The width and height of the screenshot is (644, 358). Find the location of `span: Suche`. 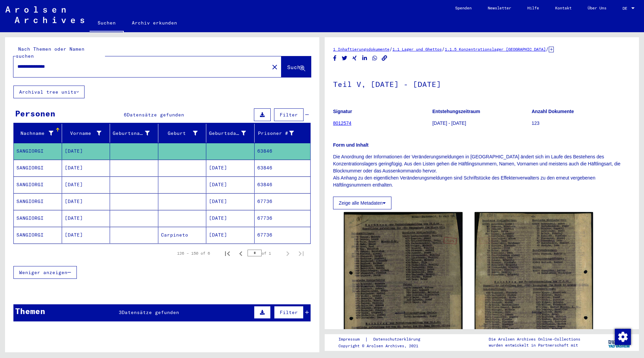

span: Suche is located at coordinates (296, 67).